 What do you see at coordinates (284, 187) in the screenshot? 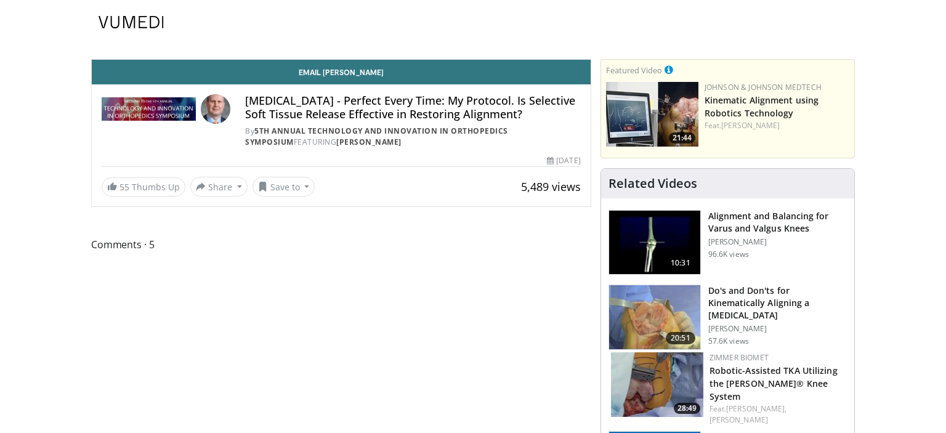
I see `button: Save to` at bounding box center [284, 187].